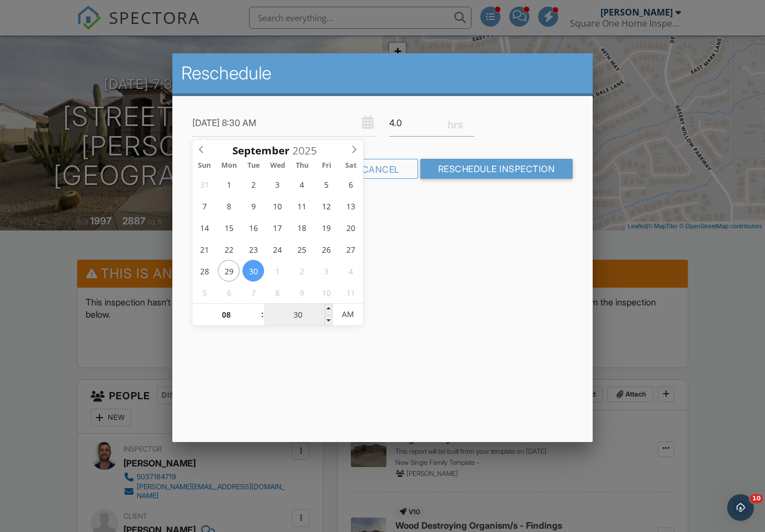 This screenshot has width=765, height=532. What do you see at coordinates (278, 166) in the screenshot?
I see `span: Wed` at bounding box center [278, 166].